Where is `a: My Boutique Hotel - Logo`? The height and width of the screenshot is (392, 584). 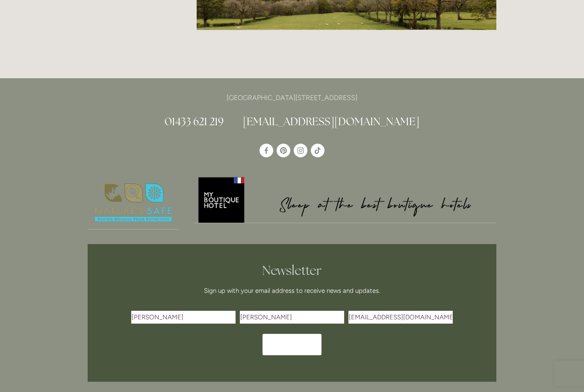 a: My Boutique Hotel - Logo is located at coordinates (345, 200).